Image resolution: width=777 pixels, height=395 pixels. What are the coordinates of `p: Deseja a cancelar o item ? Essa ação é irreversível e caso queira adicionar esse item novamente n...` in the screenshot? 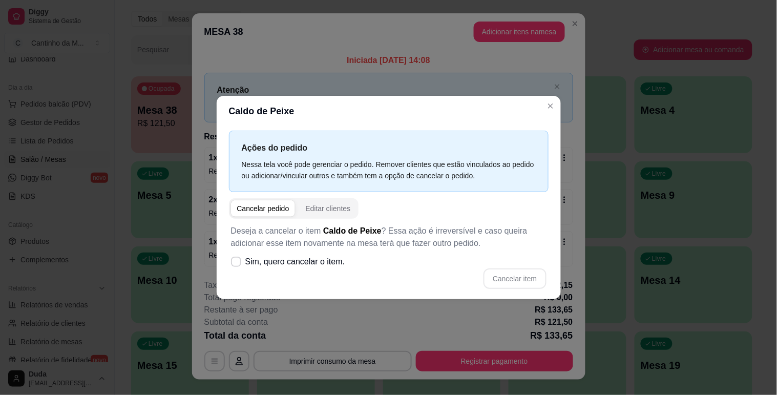 It's located at (389, 237).